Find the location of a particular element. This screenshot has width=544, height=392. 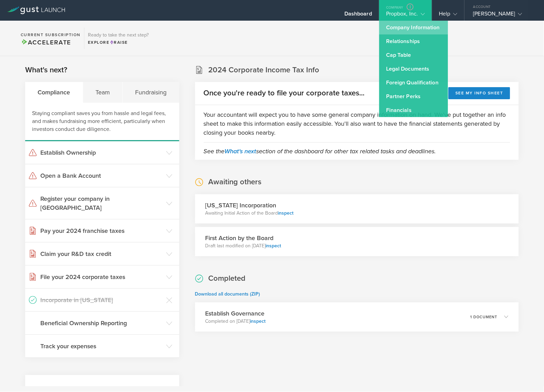

div: Explore is located at coordinates (118, 43).